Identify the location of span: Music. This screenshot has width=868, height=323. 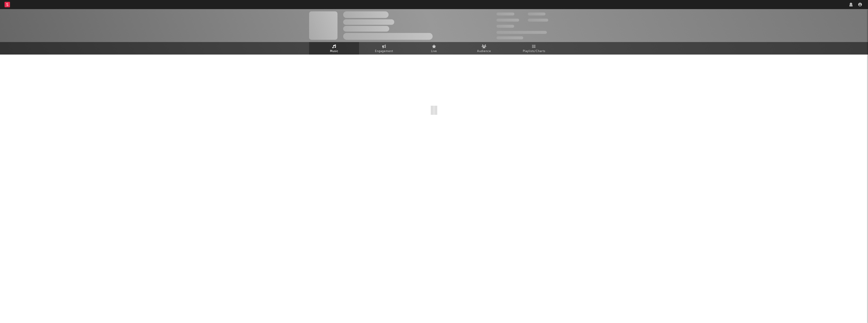
(334, 51).